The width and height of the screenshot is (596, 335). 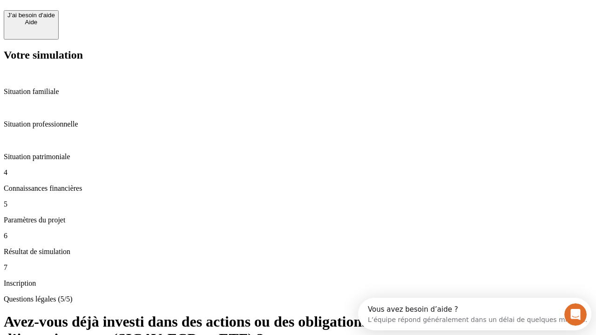 I want to click on div: Ouvrir le Messenger Intercom, so click(x=130, y=16).